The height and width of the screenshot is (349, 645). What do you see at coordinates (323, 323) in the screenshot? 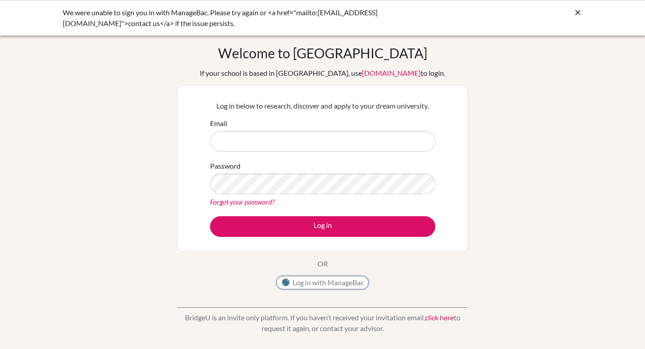
I see `p: BridgeU is an invite only platform. If you haven’t received your invitation email, to request it ...` at bounding box center [323, 323].